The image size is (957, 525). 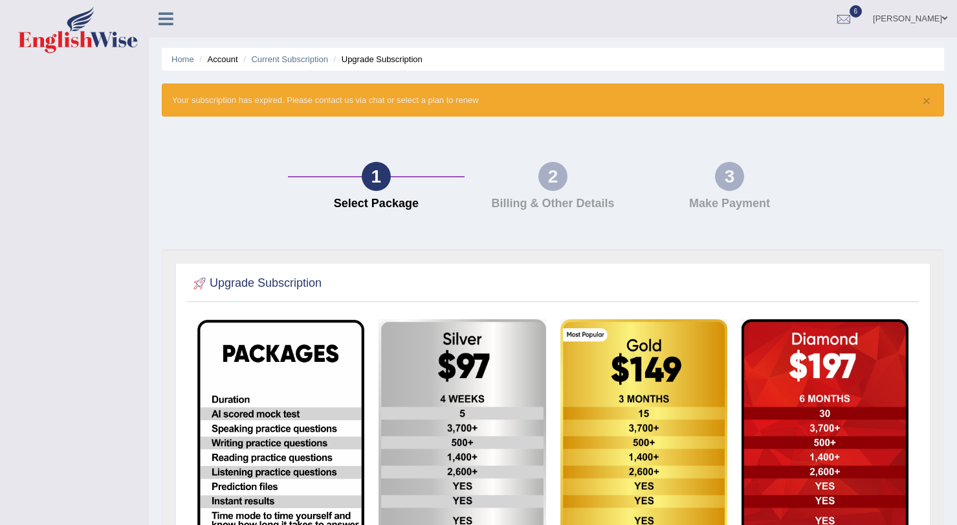 I want to click on h4: Billing & Other Details, so click(x=553, y=204).